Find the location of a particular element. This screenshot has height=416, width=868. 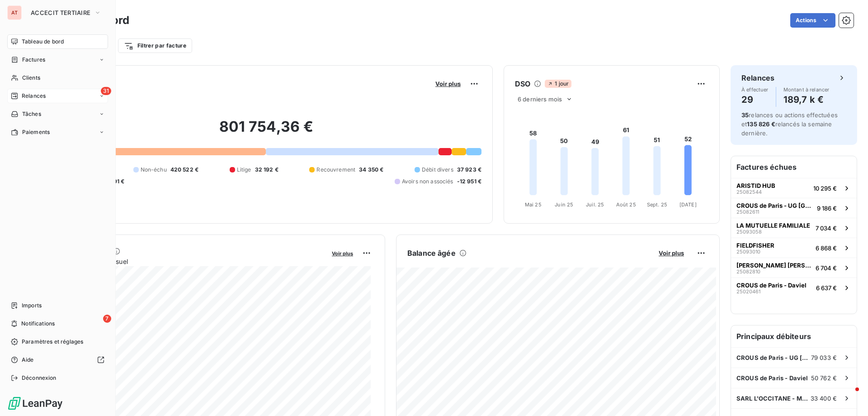

h6: Relances is located at coordinates (758, 78).